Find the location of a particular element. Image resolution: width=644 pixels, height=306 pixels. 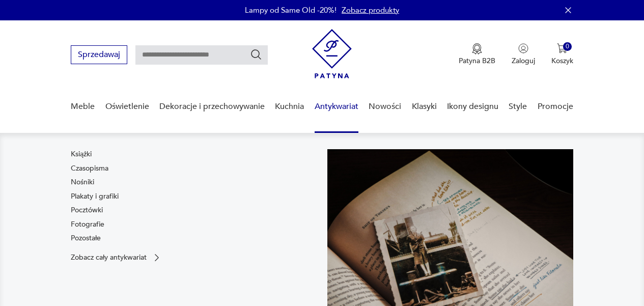

a: Pocztówki is located at coordinates (87, 211).